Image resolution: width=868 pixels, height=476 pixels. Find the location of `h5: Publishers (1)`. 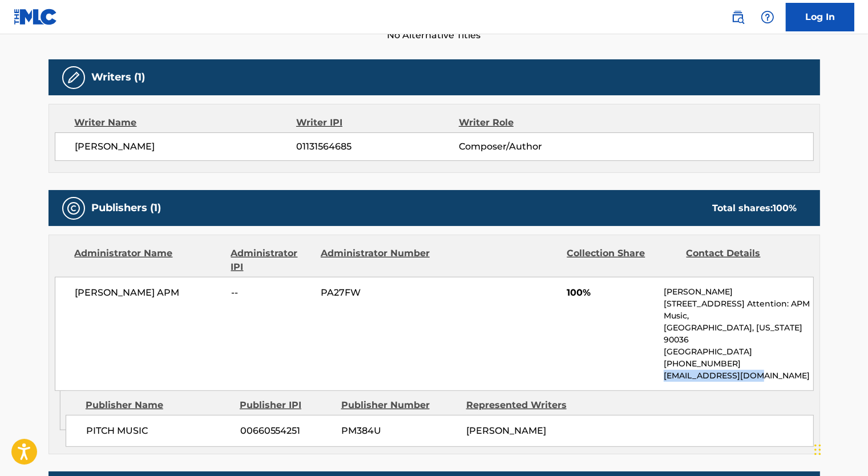

h5: Publishers (1) is located at coordinates (127, 207).